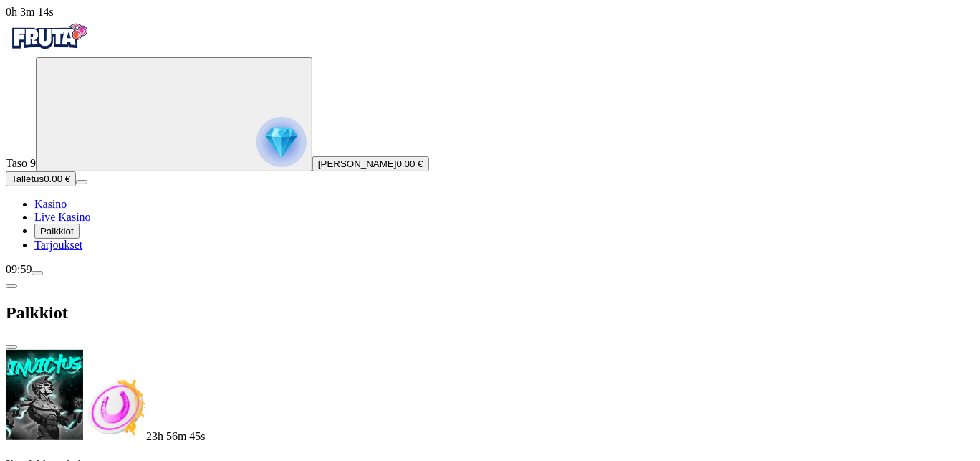 The image size is (980, 461). What do you see at coordinates (30, 11) in the screenshot?
I see `span: user session time` at bounding box center [30, 11].